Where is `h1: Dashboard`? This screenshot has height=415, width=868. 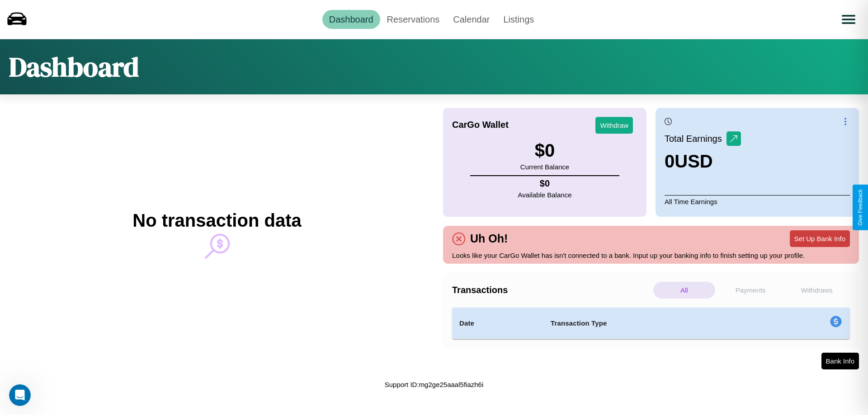
h1: Dashboard is located at coordinates (74, 67).